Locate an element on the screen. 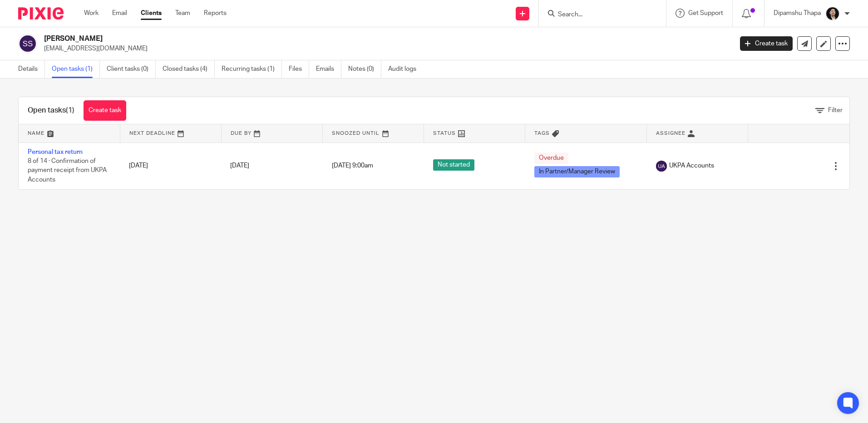  a: Emails is located at coordinates (329, 69).